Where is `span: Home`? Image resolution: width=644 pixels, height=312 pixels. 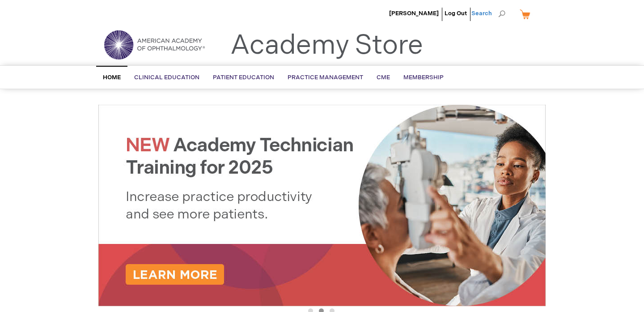
span: Home is located at coordinates (112, 77).